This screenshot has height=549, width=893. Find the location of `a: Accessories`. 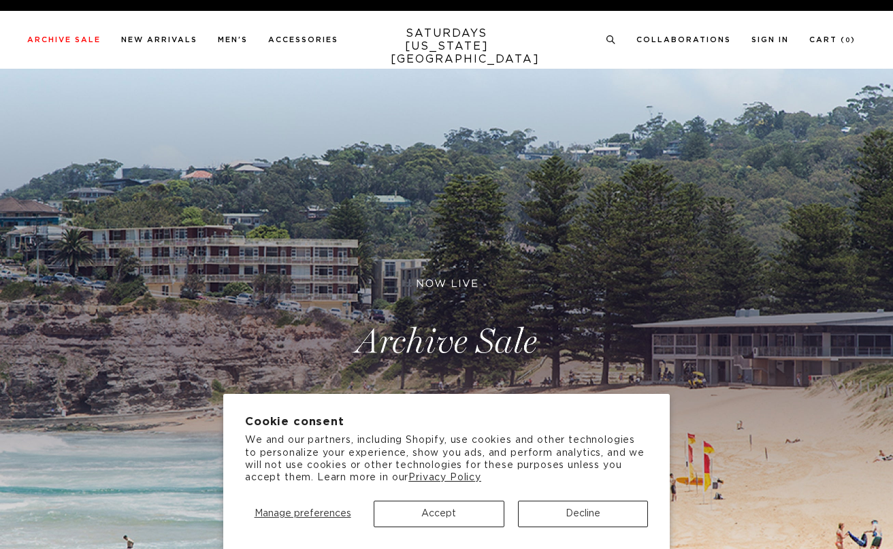

a: Accessories is located at coordinates (303, 39).